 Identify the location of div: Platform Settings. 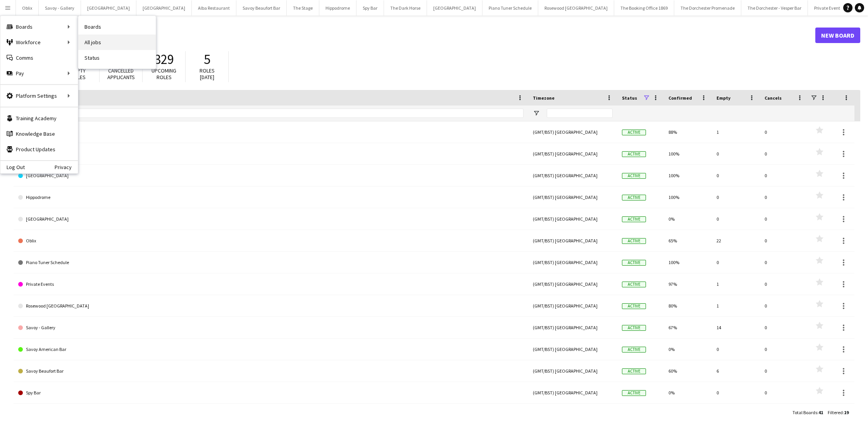
(39, 95).